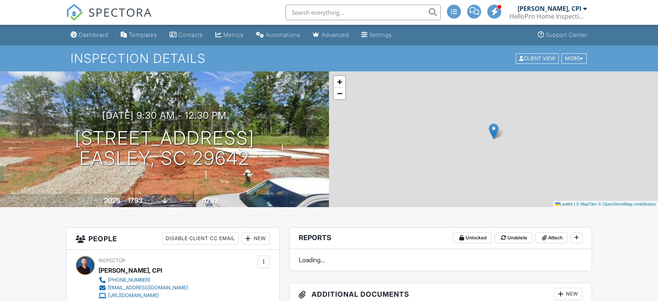  Describe the element at coordinates (93, 35) in the screenshot. I see `div: Dashboard` at that location.